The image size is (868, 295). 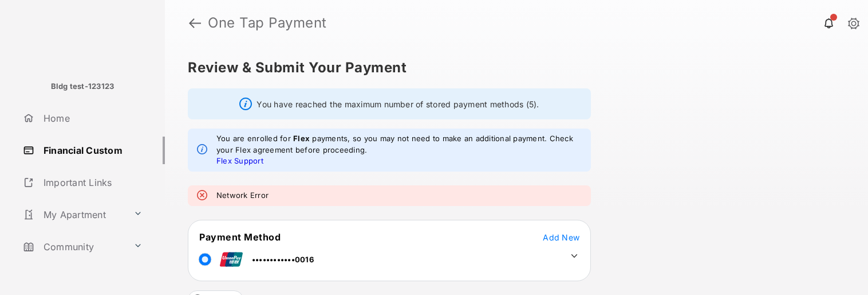 I want to click on strong: One Tap Payment, so click(x=267, y=23).